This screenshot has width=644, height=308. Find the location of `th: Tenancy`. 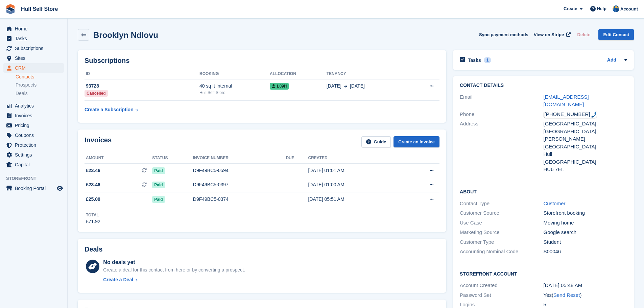

th: Tenancy is located at coordinates (368, 74).